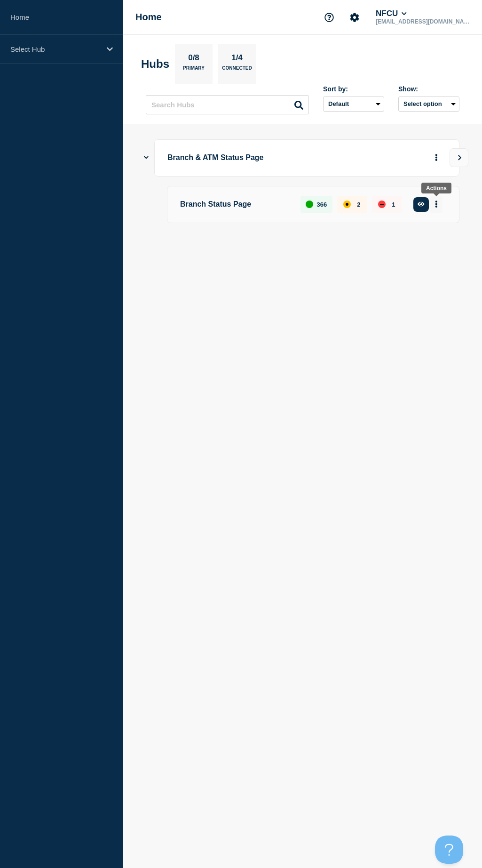  Describe the element at coordinates (279, 157) in the screenshot. I see `p: Branch & ATM Status Page` at that location.